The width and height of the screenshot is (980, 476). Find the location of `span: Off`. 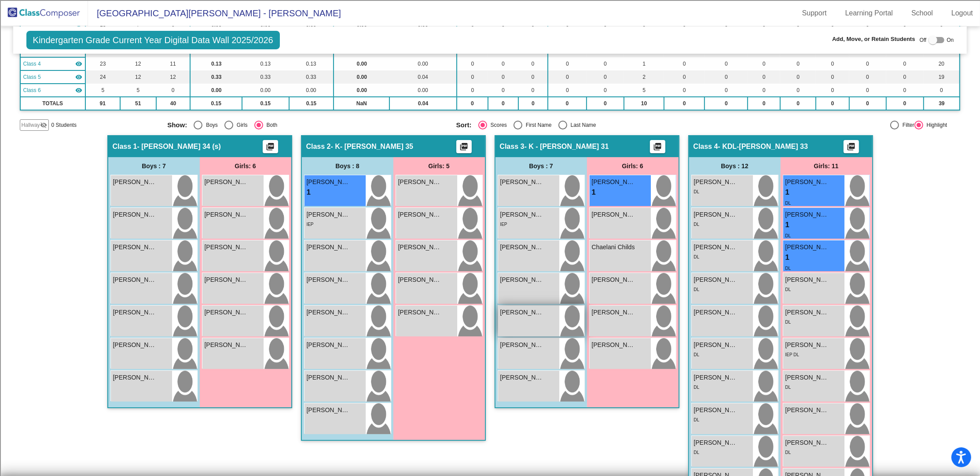

span: Off is located at coordinates (924, 40).